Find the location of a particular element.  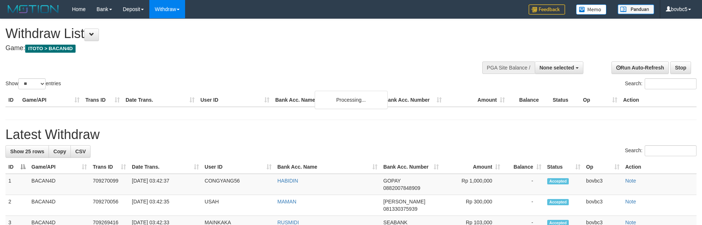

th: Game/API is located at coordinates (51, 100).